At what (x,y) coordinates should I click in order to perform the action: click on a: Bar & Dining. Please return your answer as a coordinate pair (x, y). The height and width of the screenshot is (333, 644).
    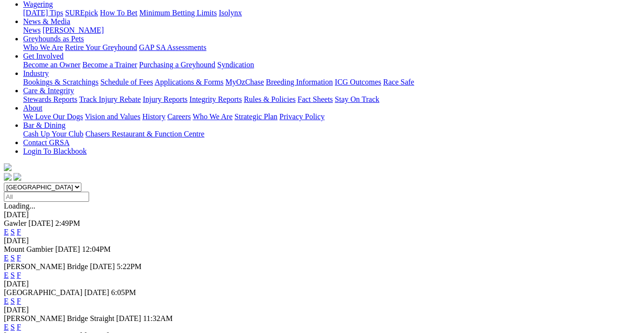
    Looking at the image, I should click on (45, 125).